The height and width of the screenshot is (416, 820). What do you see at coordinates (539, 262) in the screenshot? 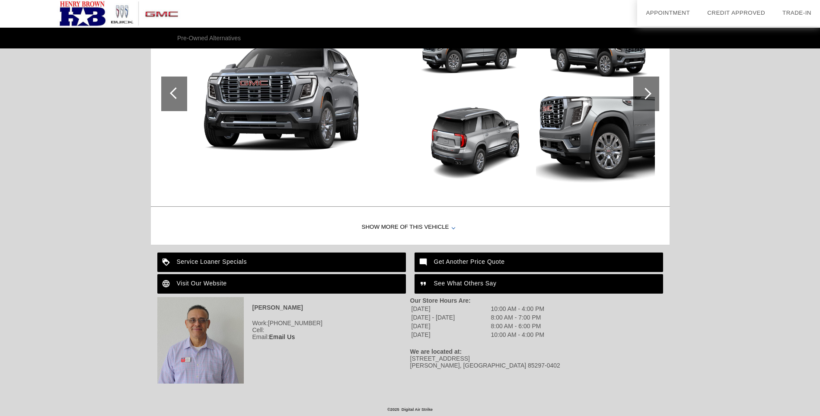
I see `div: Get Another Price Quote` at bounding box center [539, 262].